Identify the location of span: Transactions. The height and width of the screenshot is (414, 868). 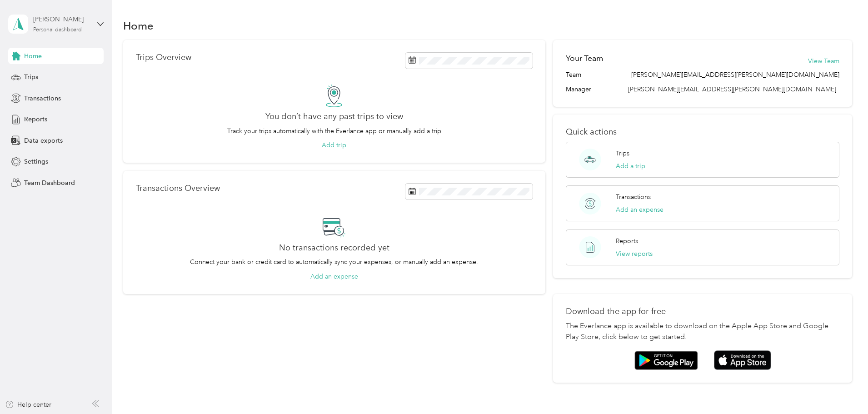
(43, 98).